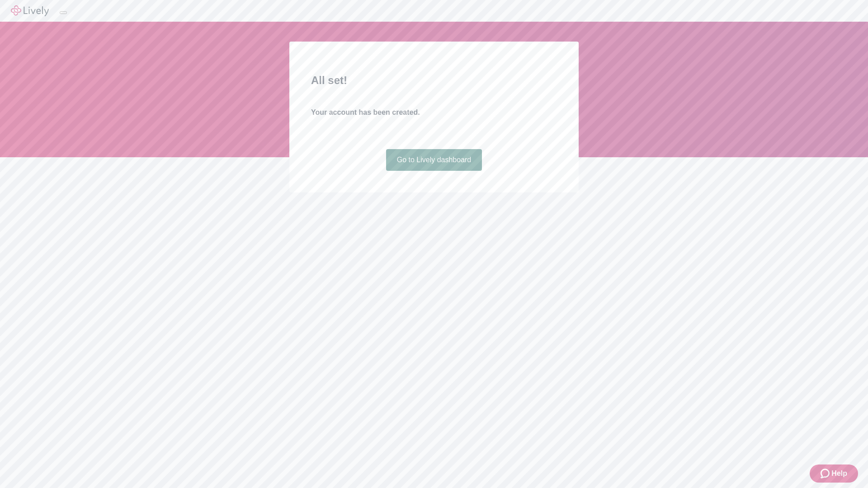  What do you see at coordinates (834, 474) in the screenshot?
I see `button: Zendesk support iconHelp` at bounding box center [834, 474].